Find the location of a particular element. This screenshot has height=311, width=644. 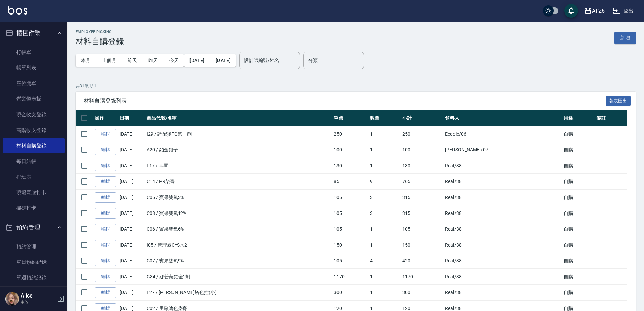

a: 現場電腦打卡 is located at coordinates (34, 193).